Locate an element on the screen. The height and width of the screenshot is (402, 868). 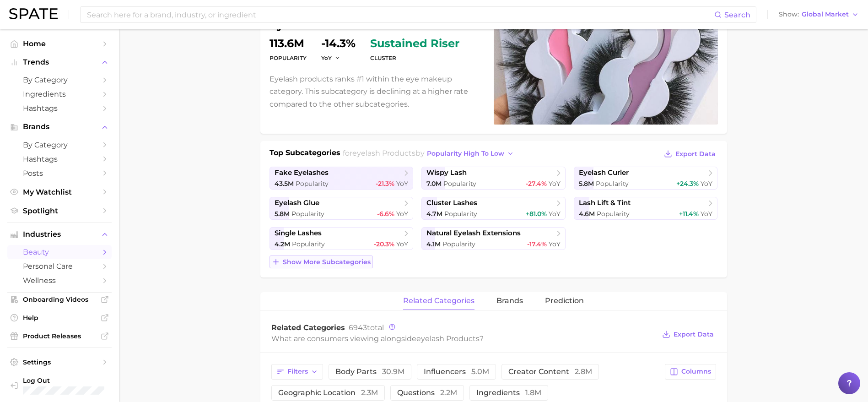
button: Columns is located at coordinates (690, 371).